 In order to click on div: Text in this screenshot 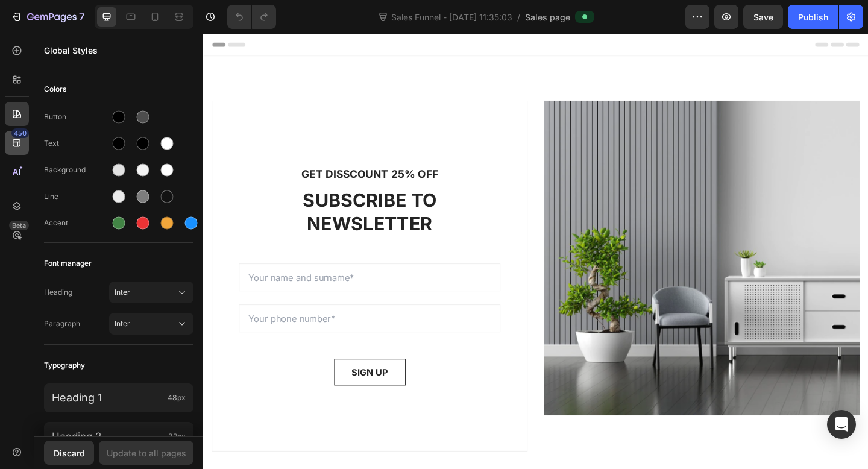, I will do `click(77, 144)`.